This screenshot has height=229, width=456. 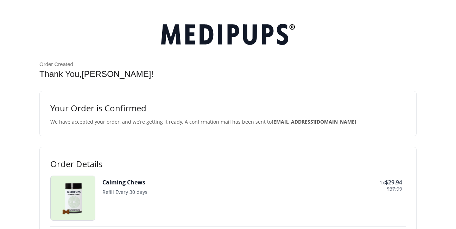 I want to click on span: Refill Every 30 days, so click(x=125, y=192).